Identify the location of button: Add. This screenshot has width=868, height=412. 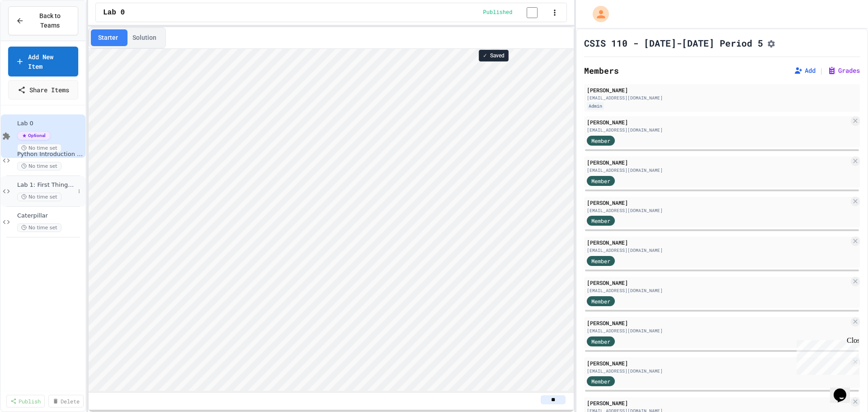
(804, 70).